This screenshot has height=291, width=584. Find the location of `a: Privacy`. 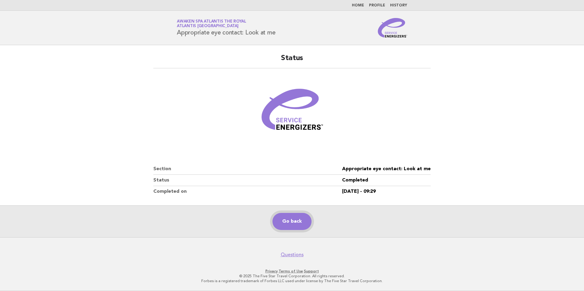

a: Privacy is located at coordinates (272, 272).